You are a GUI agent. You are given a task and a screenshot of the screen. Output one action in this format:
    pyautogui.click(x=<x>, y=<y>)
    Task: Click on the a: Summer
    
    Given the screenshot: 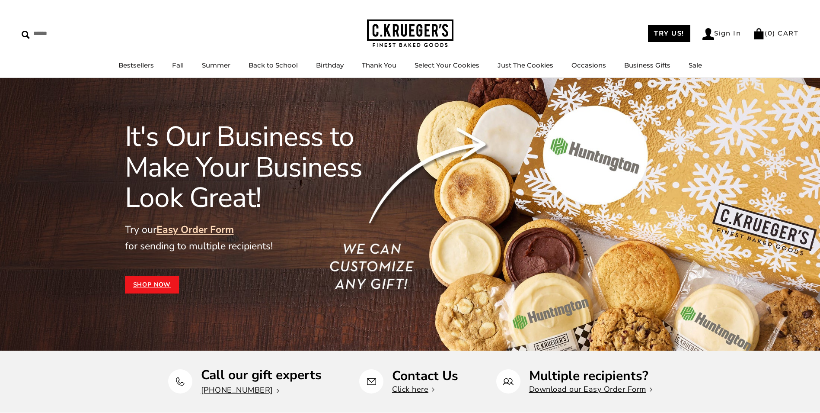 What is the action you would take?
    pyautogui.click(x=216, y=65)
    